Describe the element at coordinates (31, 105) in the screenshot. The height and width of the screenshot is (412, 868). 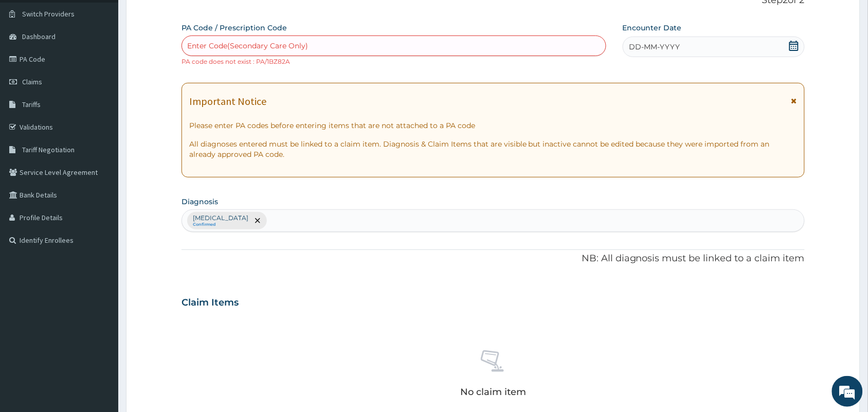
I see `span: Tariffs` at that location.